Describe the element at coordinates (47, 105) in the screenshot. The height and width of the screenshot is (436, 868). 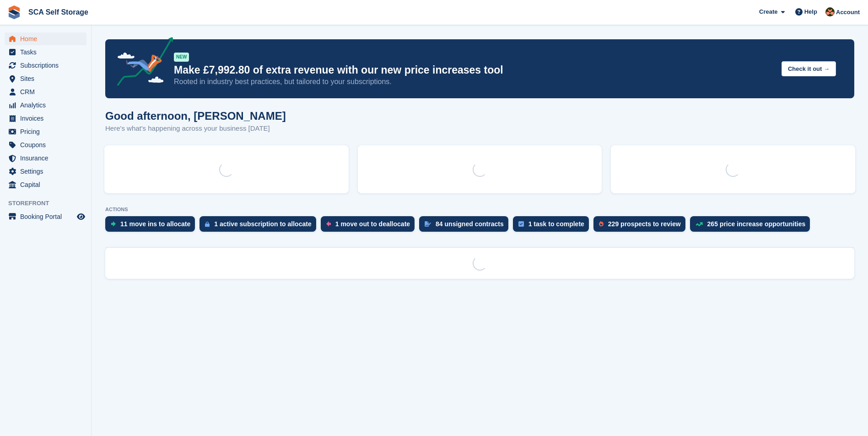
I see `span: Analytics` at that location.